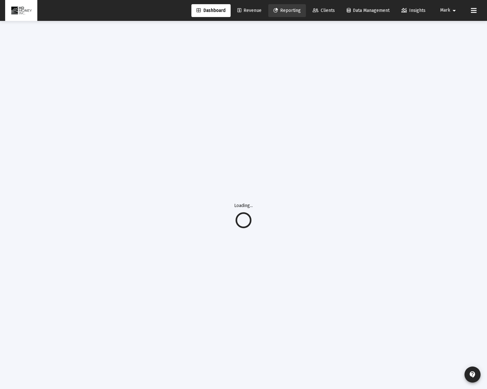 This screenshot has width=487, height=389. Describe the element at coordinates (211, 10) in the screenshot. I see `span: Dashboard` at that location.